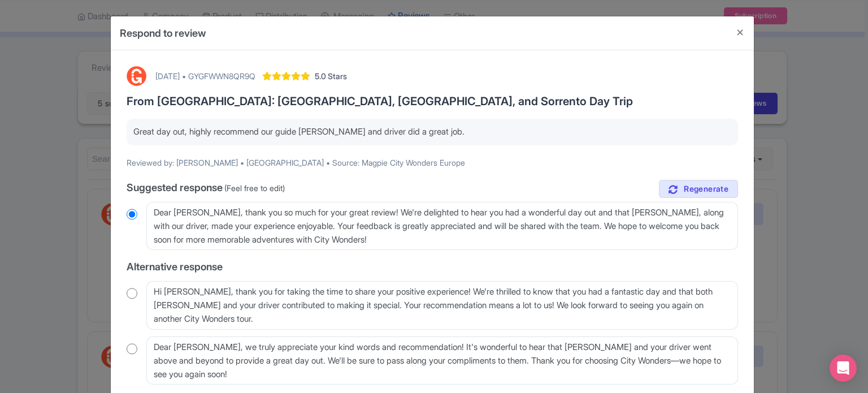  What do you see at coordinates (698, 189) in the screenshot?
I see `a: Regenerate` at bounding box center [698, 189].